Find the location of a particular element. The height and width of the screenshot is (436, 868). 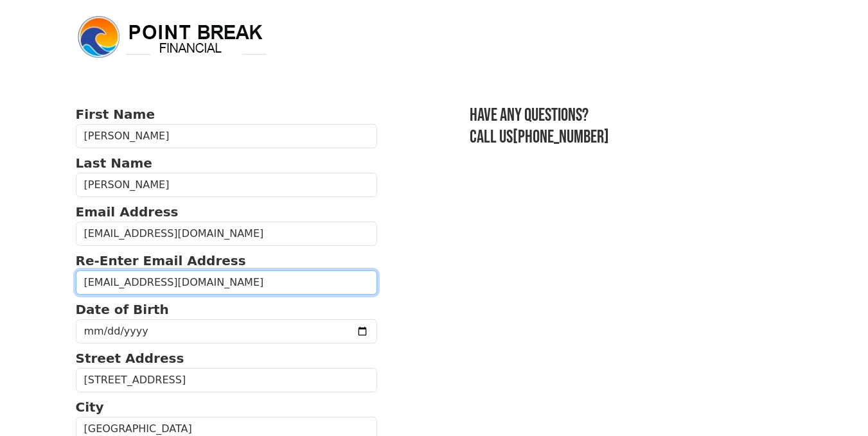

input: Last Name is located at coordinates (227, 185).